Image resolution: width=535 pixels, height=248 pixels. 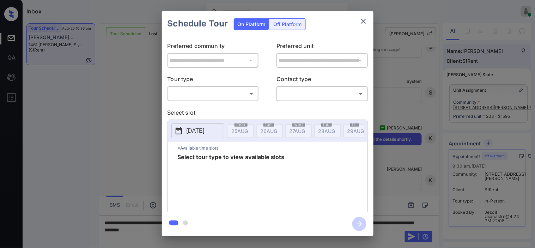 I want to click on button: close, so click(x=363, y=21).